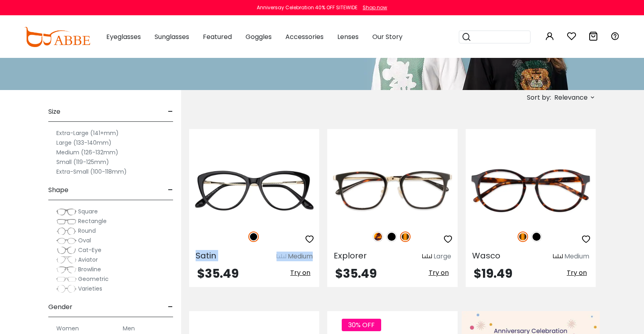 The width and height of the screenshot is (644, 334). What do you see at coordinates (66, 289) in the screenshot?
I see `img: Varieties.png` at bounding box center [66, 289].